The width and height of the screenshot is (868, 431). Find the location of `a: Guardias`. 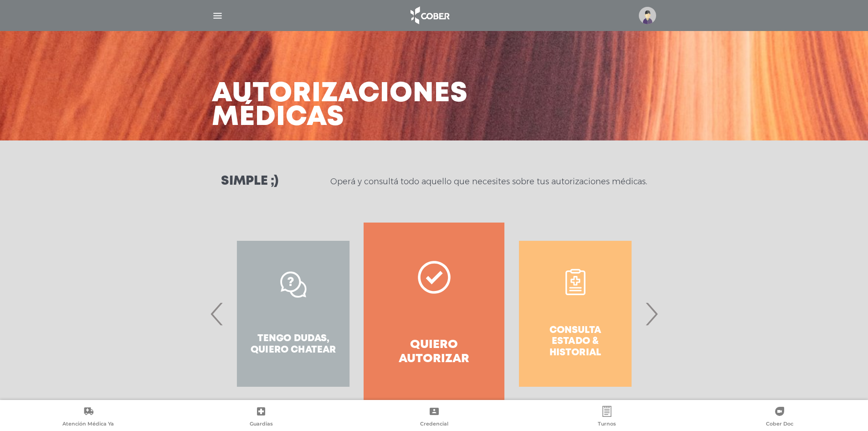

a: Guardias is located at coordinates (261, 417).